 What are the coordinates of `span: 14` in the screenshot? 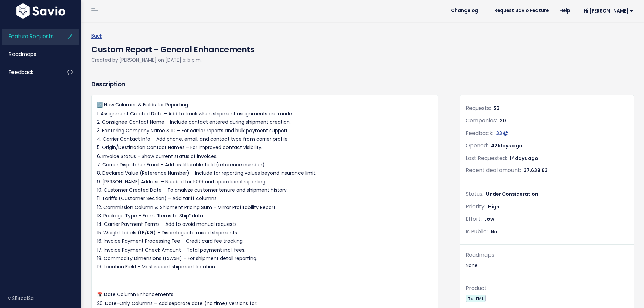 It's located at (524, 158).